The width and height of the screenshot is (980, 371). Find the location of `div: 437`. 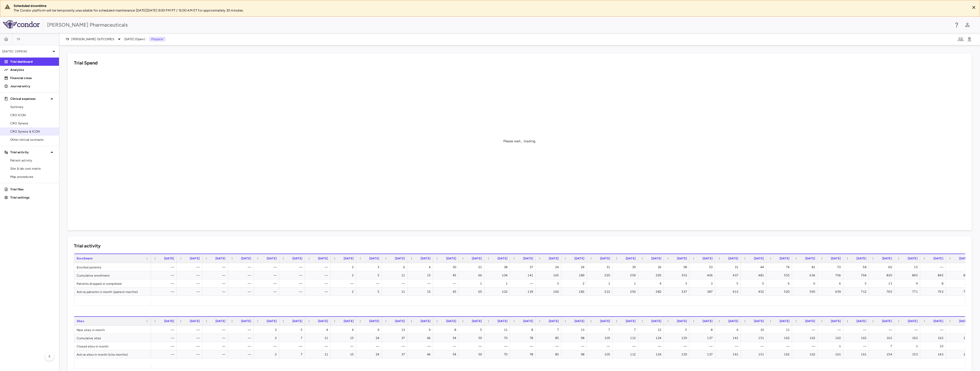

div: 437 is located at coordinates (729, 276).